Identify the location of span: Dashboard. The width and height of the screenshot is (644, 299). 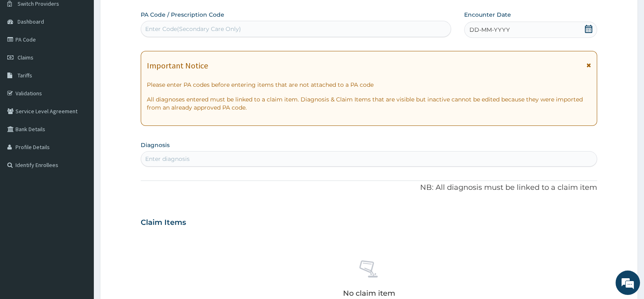
(31, 22).